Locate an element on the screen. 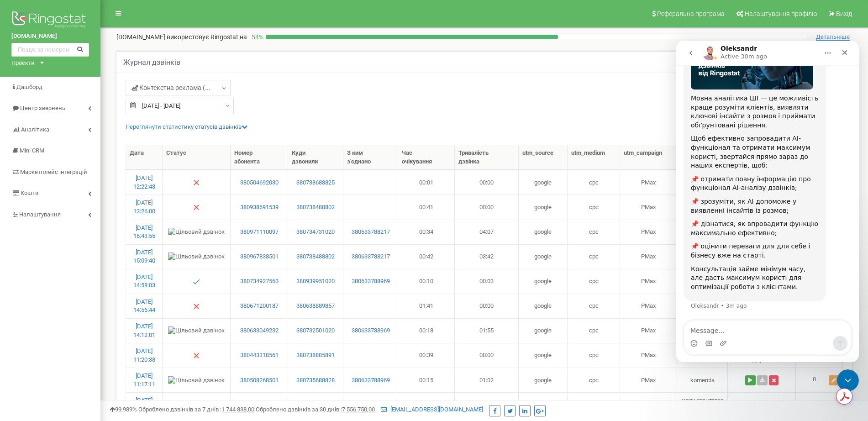  div: Консультація займе мінімум часу, але дасть максимум користі для оптимізації роботи з клієнтами. is located at coordinates (79, 238).